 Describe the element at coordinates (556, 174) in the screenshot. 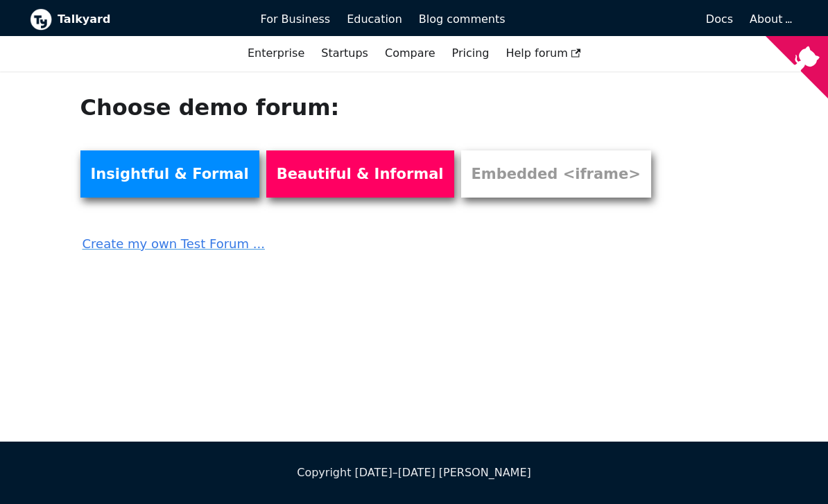

I see `a: Embedded <iframe>` at that location.